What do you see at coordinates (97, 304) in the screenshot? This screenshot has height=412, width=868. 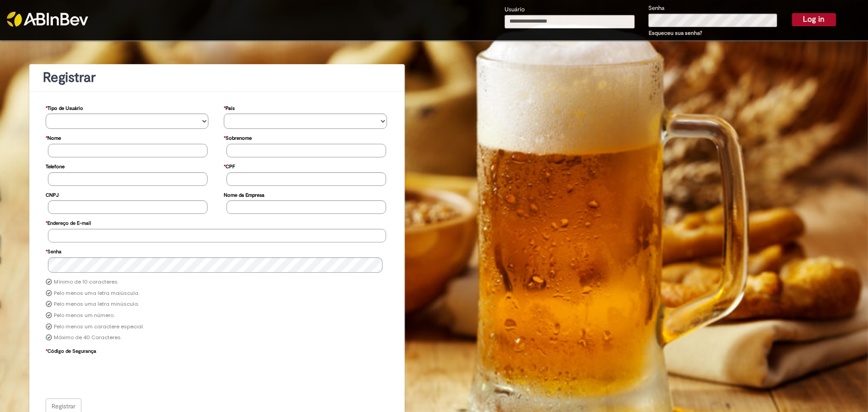 I see `label: Pelo menos uma letra minúscula.` at bounding box center [97, 304].